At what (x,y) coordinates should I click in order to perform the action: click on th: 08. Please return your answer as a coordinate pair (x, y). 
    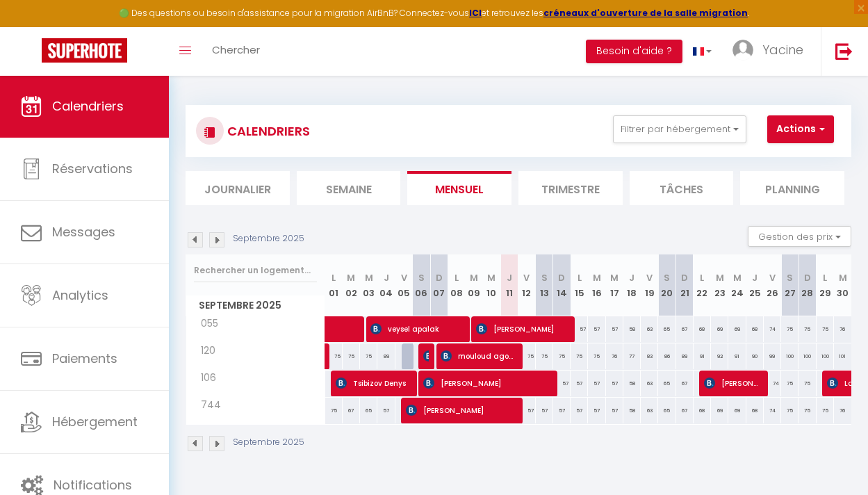
    Looking at the image, I should click on (456, 285).